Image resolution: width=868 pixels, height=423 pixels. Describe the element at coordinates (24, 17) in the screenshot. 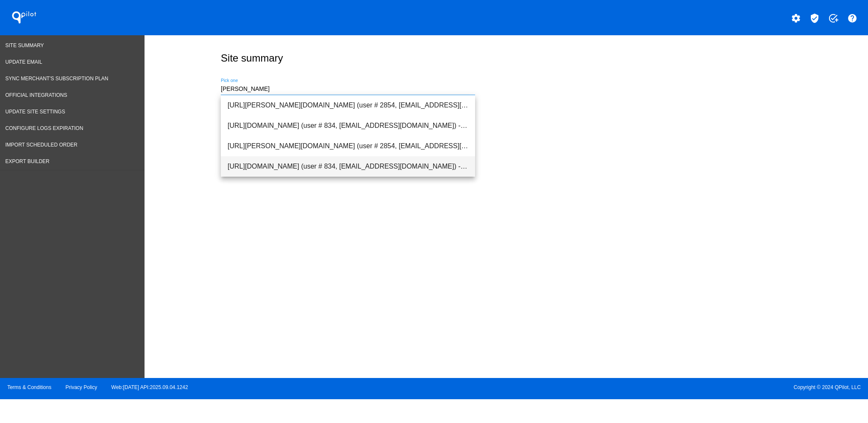

I see `h1: QPilot` at that location.